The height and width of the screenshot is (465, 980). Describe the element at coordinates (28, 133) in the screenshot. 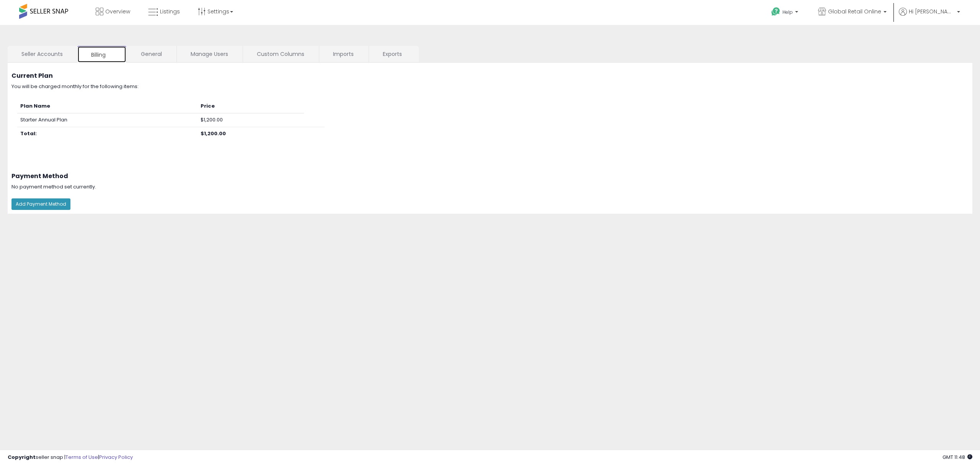

I see `b: Total:` at that location.